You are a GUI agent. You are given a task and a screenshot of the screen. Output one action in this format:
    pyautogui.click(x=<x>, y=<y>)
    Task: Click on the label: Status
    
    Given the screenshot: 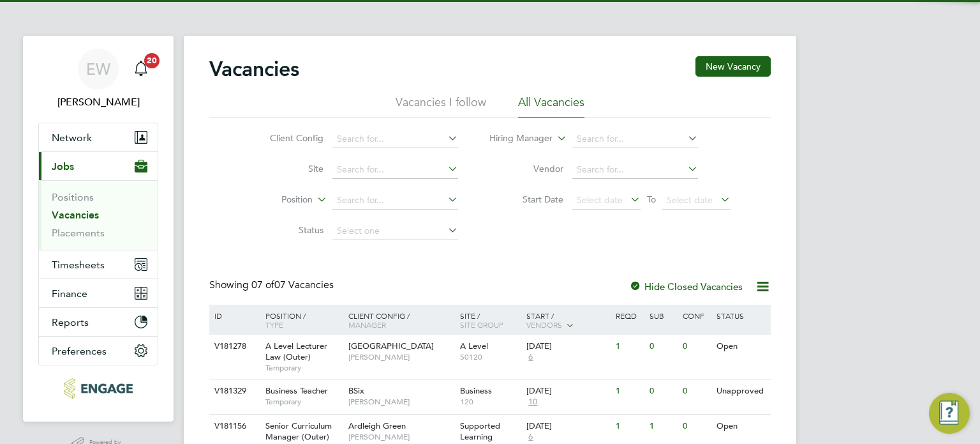 What is the action you would take?
    pyautogui.click(x=286, y=230)
    